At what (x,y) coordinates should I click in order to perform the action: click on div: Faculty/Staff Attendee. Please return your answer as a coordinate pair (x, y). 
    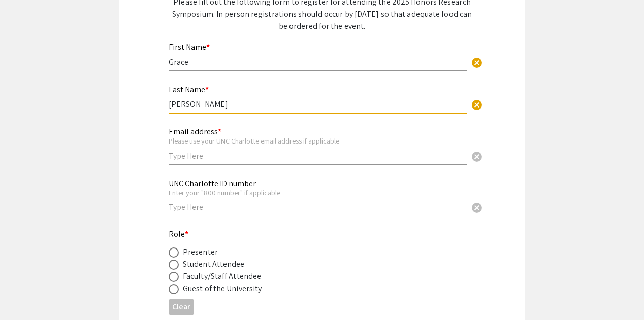
    Looking at the image, I should click on (222, 276).